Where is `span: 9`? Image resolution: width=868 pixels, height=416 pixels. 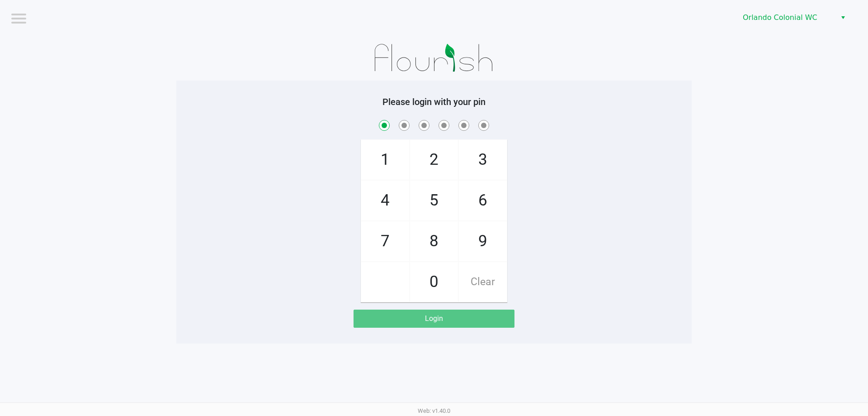 span: 9 is located at coordinates (483, 241).